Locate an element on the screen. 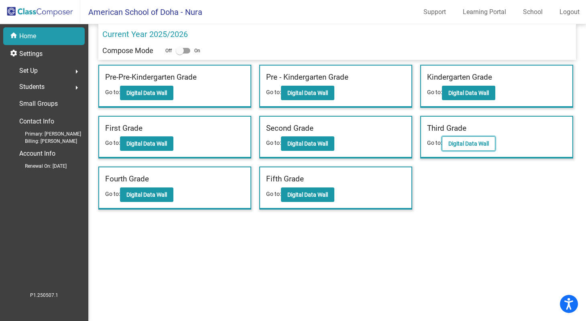 This screenshot has height=321, width=586. p: Account Info is located at coordinates (37, 153).